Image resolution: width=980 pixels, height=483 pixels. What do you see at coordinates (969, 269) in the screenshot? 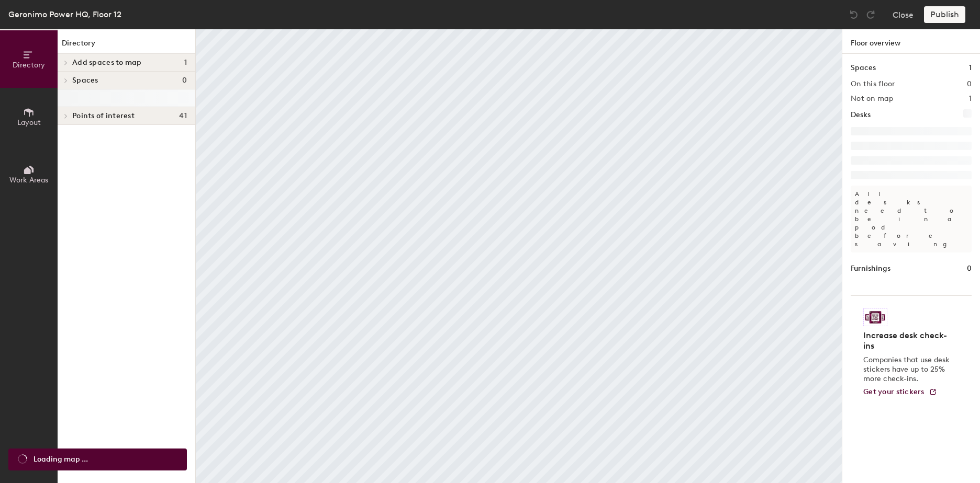
I see `h1: 0` at bounding box center [969, 269].